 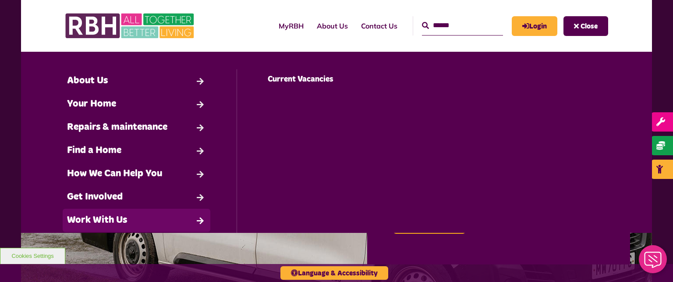 What do you see at coordinates (585, 26) in the screenshot?
I see `button: Navigation` at bounding box center [585, 26].